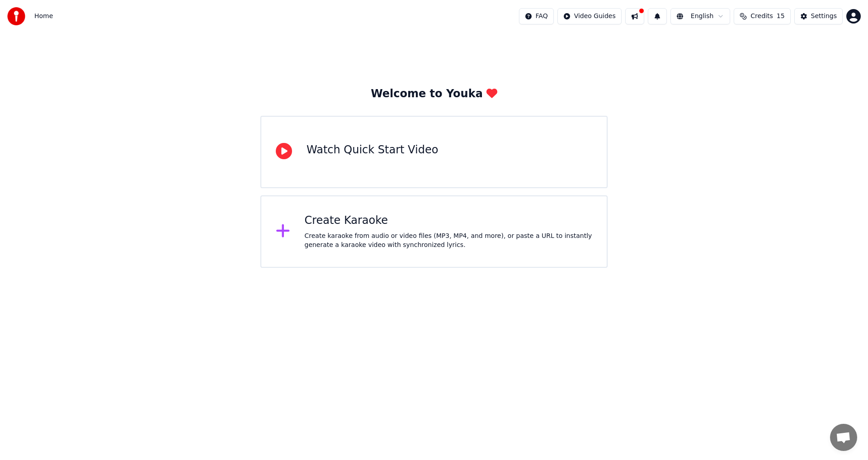 This screenshot has height=460, width=868. What do you see at coordinates (762, 16) in the screenshot?
I see `span: Credits` at bounding box center [762, 16].